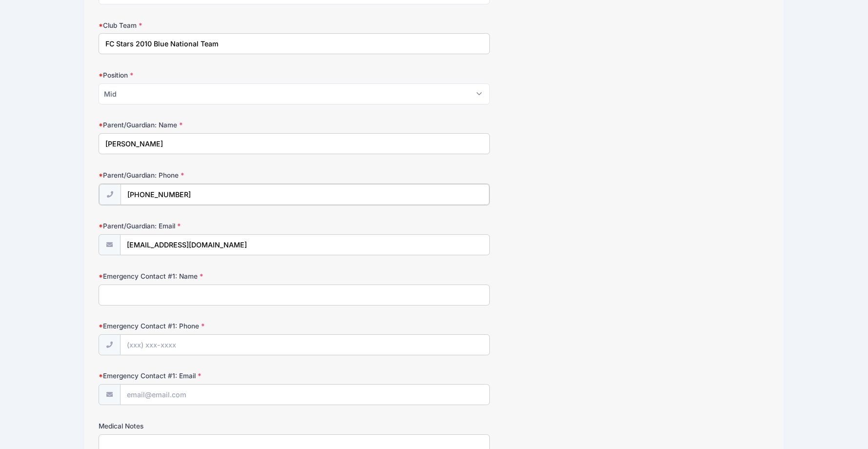 The width and height of the screenshot is (868, 449). What do you see at coordinates (210, 176) in the screenshot?
I see `label: Parent/Guardian: Phone` at bounding box center [210, 176].